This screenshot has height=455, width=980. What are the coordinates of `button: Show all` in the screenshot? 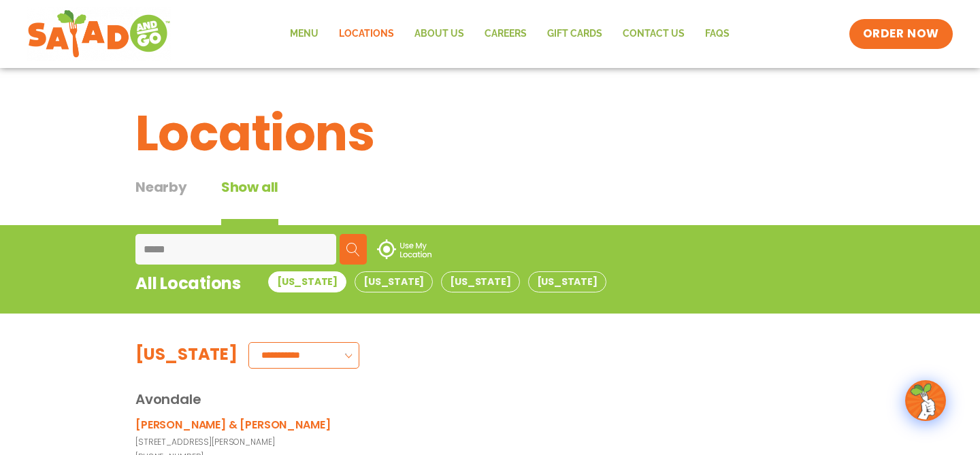 It's located at (250, 201).